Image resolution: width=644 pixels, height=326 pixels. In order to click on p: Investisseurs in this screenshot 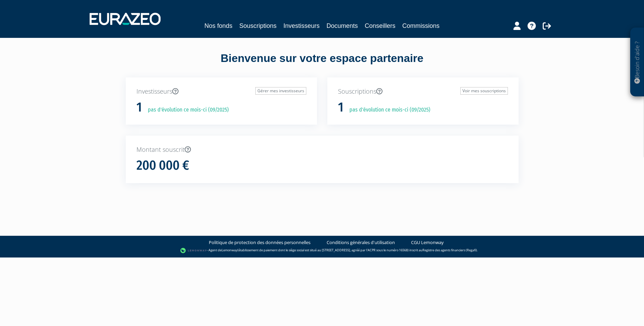, I will do `click(221, 92)`.